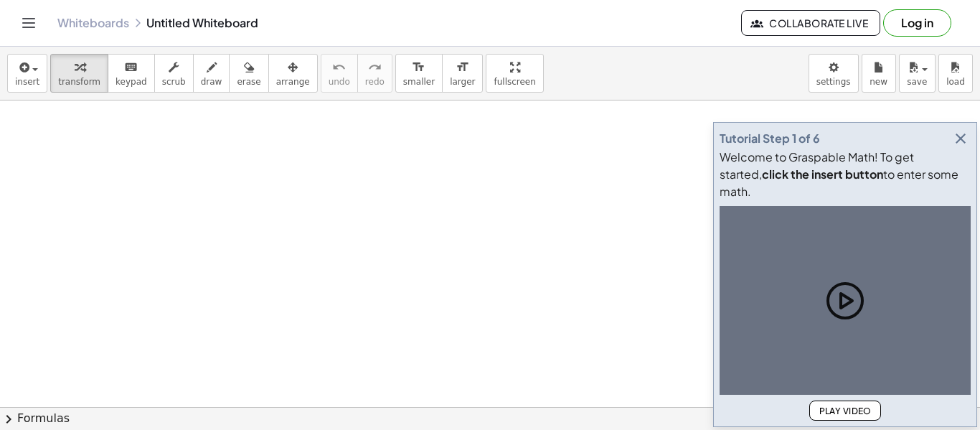  What do you see at coordinates (879, 73) in the screenshot?
I see `button: new` at bounding box center [879, 73].